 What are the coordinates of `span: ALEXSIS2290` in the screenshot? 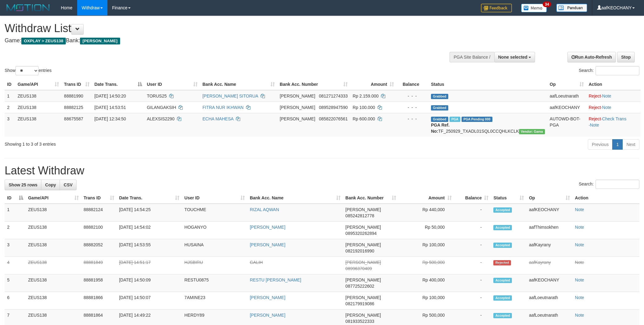 It's located at (161, 119).